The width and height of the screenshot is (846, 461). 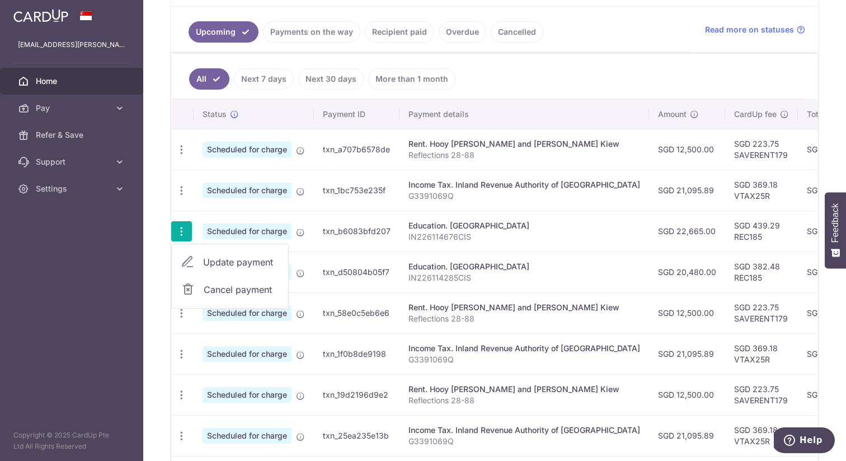 What do you see at coordinates (357, 190) in the screenshot?
I see `td: txn_1bc753e235f` at bounding box center [357, 190].